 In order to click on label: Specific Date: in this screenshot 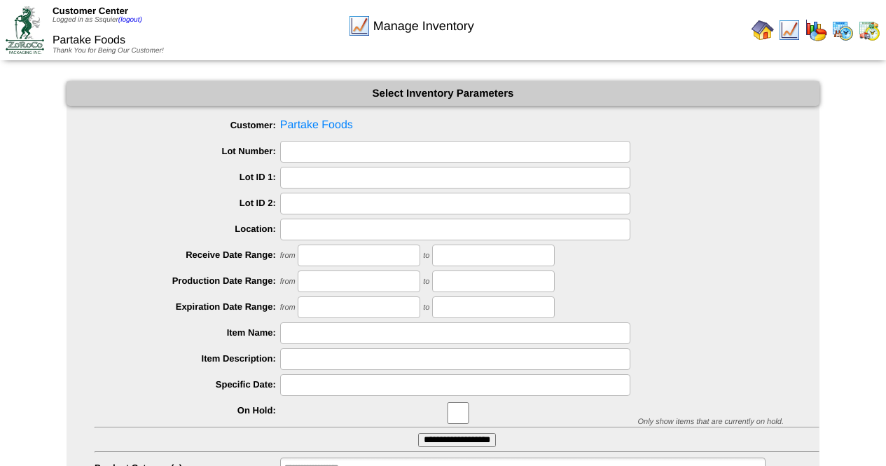, I will do `click(187, 384)`.